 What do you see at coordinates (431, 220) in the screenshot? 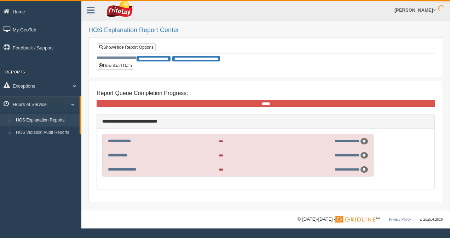
I see `span: v. 2025.4.2019` at bounding box center [431, 220].